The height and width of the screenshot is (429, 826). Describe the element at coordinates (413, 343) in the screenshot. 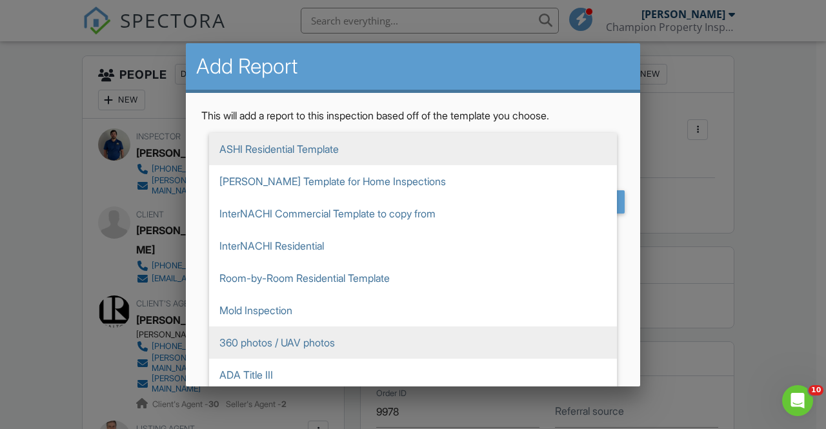

I see `span: 360 photos / UAV photos` at that location.